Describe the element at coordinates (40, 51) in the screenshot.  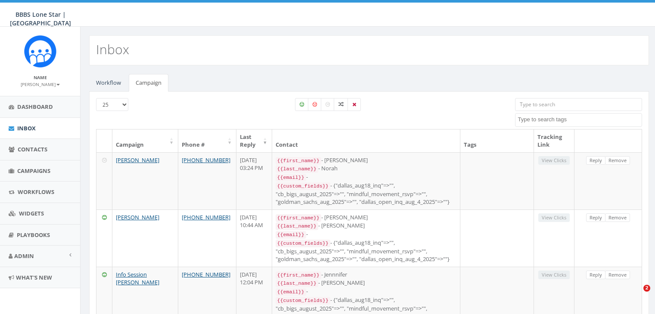
I see `img: Rally_Corp_Icon.png` at that location.